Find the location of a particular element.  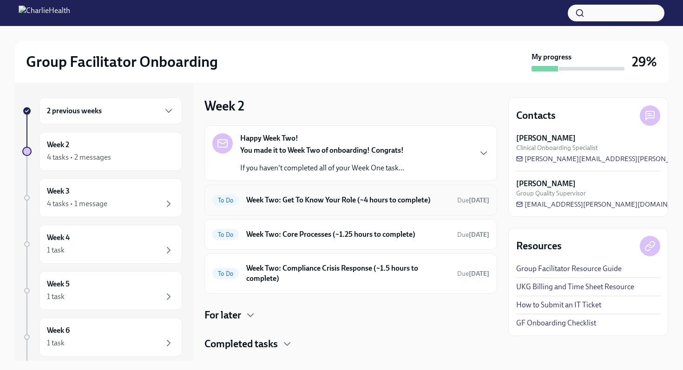

div: 2 previous weeks is located at coordinates (111, 111).